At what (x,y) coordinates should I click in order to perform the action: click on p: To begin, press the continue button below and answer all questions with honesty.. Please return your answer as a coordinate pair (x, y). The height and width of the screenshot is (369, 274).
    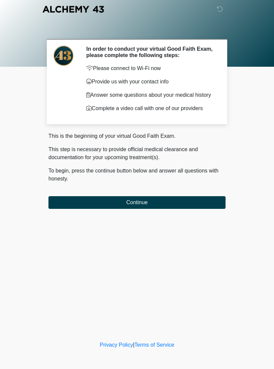
    Looking at the image, I should click on (137, 175).